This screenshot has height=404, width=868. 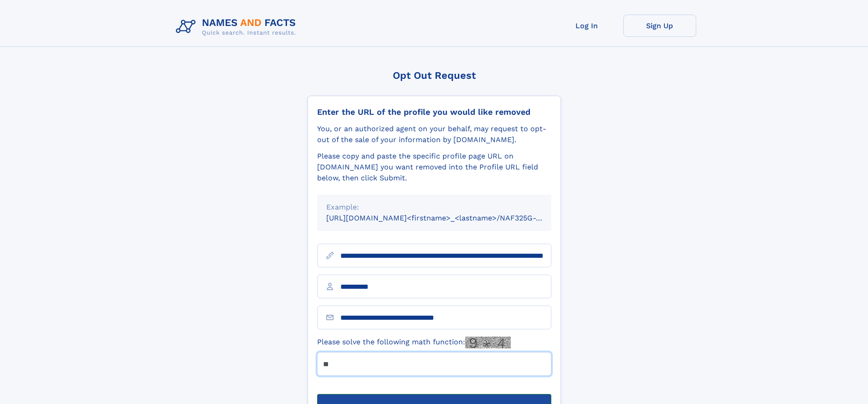 I want to click on label: Please solve the following math function:, so click(x=413, y=343).